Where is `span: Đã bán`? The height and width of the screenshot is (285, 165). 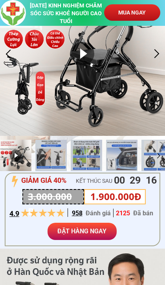 span: Đã bán is located at coordinates (143, 213).